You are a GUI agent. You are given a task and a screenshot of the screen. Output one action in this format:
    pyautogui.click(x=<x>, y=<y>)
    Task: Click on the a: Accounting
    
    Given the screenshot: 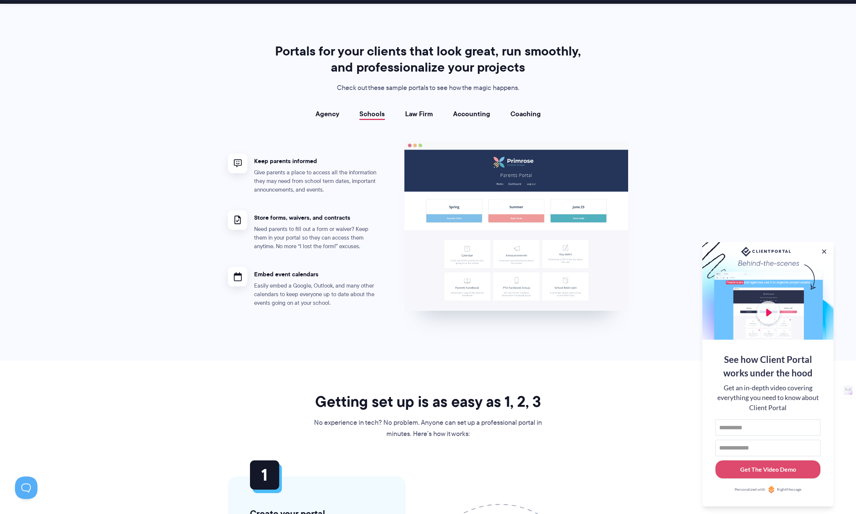 What is the action you would take?
    pyautogui.click(x=472, y=114)
    